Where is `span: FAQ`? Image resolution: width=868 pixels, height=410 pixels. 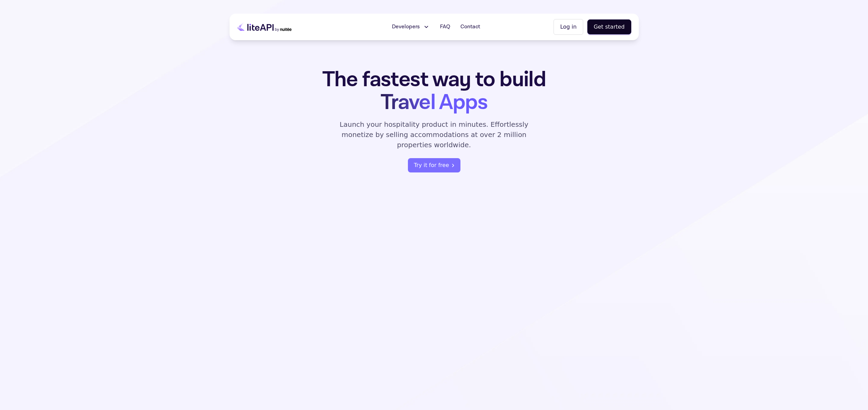 span: FAQ is located at coordinates (445, 27).